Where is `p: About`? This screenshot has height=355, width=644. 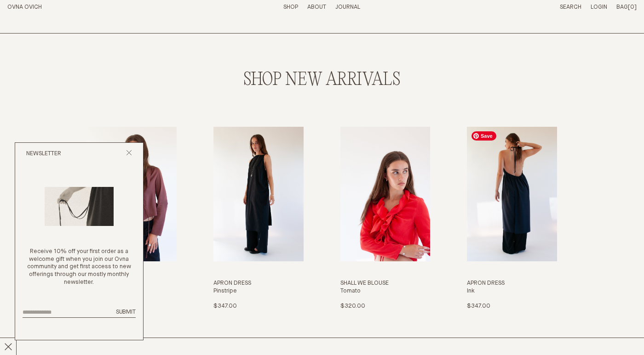 p: About is located at coordinates (317, 7).